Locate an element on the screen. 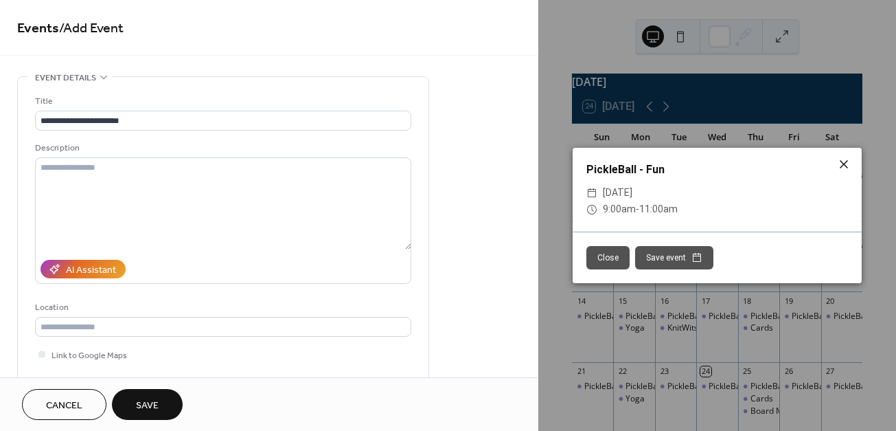 The image size is (896, 431). a: Cancel is located at coordinates (64, 404).